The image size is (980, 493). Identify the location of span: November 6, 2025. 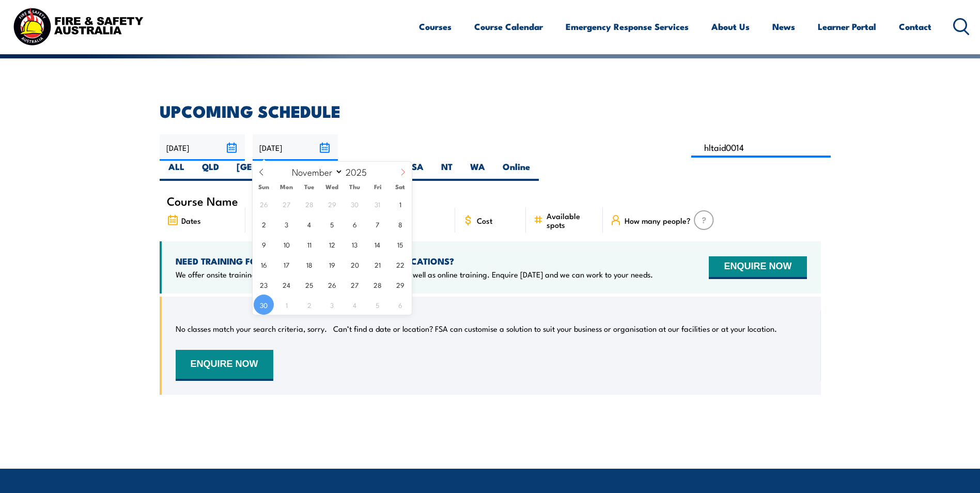
(354, 224).